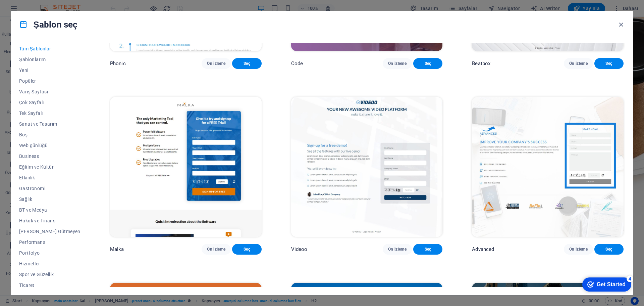 The width and height of the screenshot is (644, 306). Describe the element at coordinates (547, 167) in the screenshot. I see `img: Advanced` at that location.